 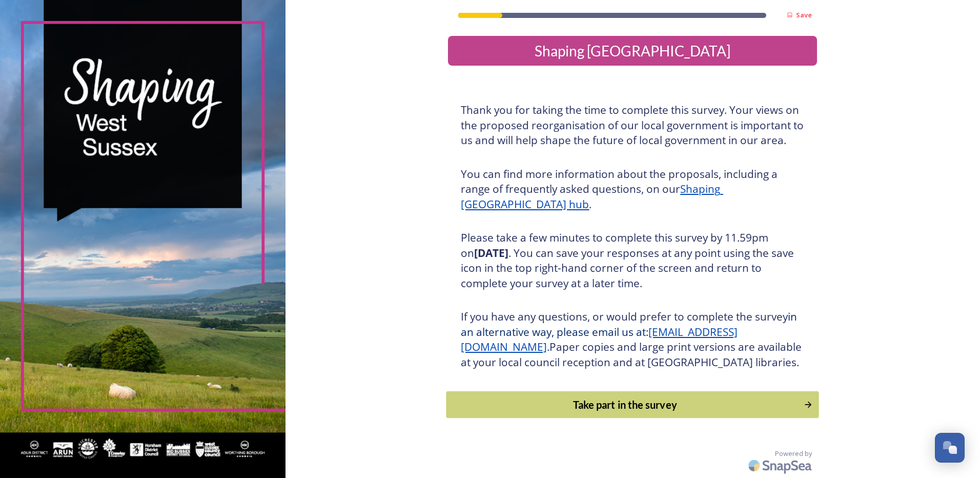 What do you see at coordinates (632, 340) in the screenshot?
I see `h3: If you have any questions, or would prefer to complete the survey Paper copies and large print ve...` at bounding box center [632, 340].